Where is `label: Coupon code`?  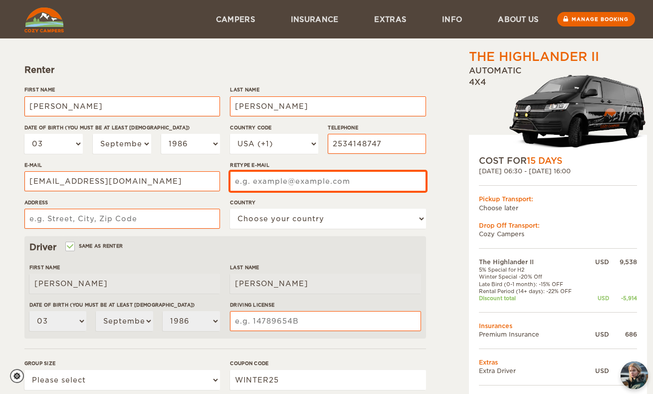
label: Coupon code is located at coordinates (328, 363).